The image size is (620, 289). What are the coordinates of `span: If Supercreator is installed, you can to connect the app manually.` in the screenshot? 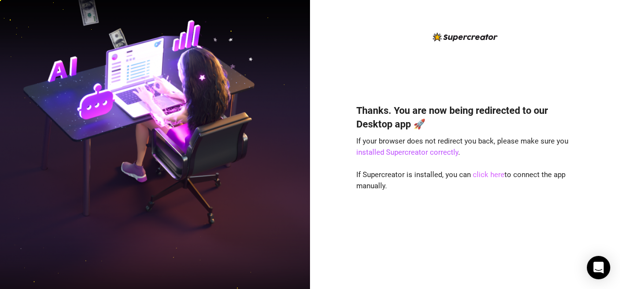 It's located at (461, 181).